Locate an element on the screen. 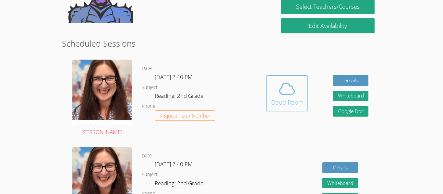 This screenshot has height=194, width=443. h2: Scheduled Sessions is located at coordinates (221, 43).